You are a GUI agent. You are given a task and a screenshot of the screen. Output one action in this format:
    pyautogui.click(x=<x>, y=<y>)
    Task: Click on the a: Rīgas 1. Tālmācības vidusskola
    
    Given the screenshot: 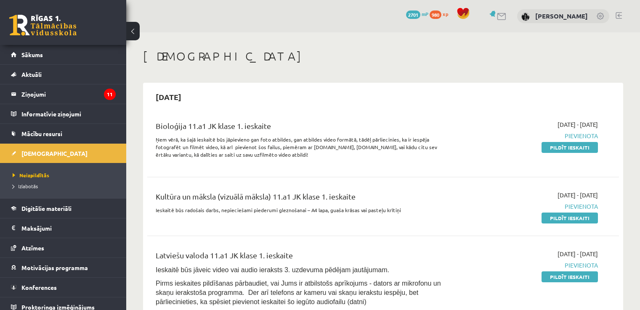 What is the action you would take?
    pyautogui.click(x=43, y=25)
    